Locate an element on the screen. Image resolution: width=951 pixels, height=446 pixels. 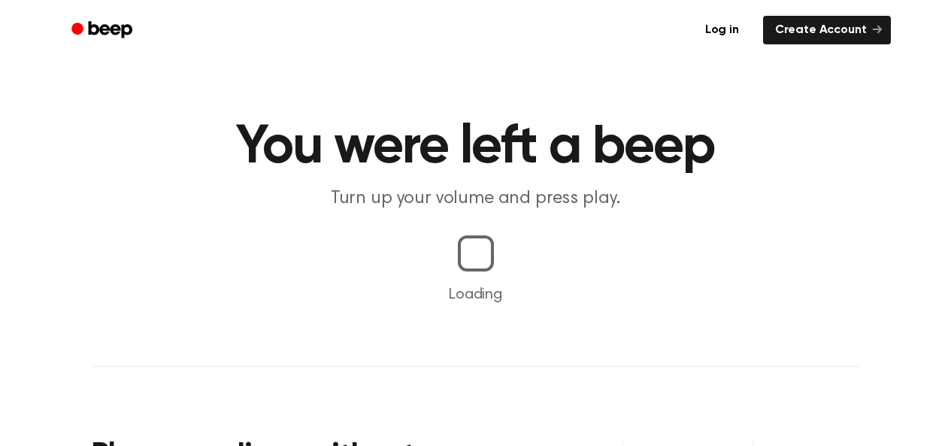
a: Beep is located at coordinates (103, 30).